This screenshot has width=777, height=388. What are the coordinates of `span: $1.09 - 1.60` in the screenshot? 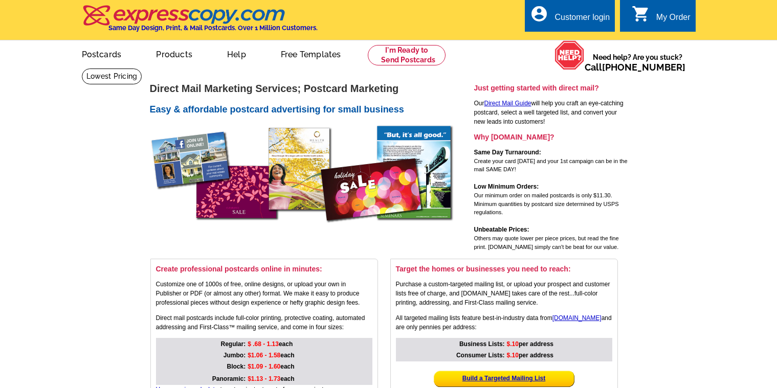 It's located at (264, 367).